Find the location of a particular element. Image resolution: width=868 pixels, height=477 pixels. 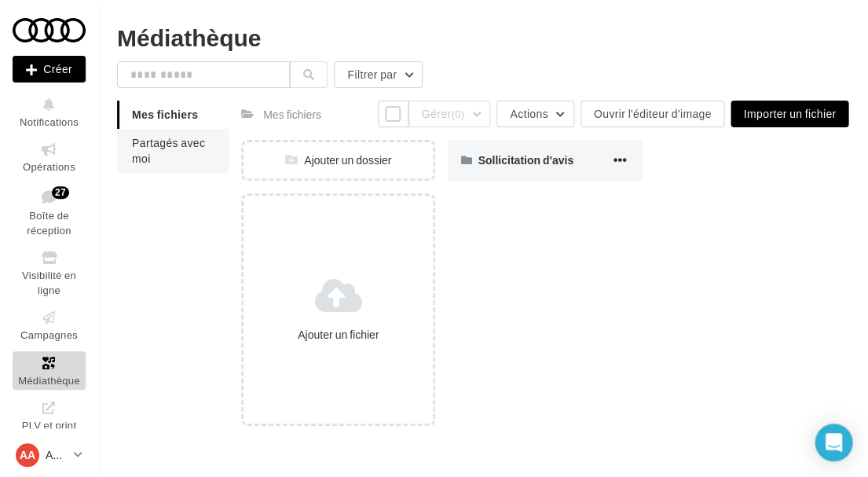

span: Importer un fichier is located at coordinates (789, 113).